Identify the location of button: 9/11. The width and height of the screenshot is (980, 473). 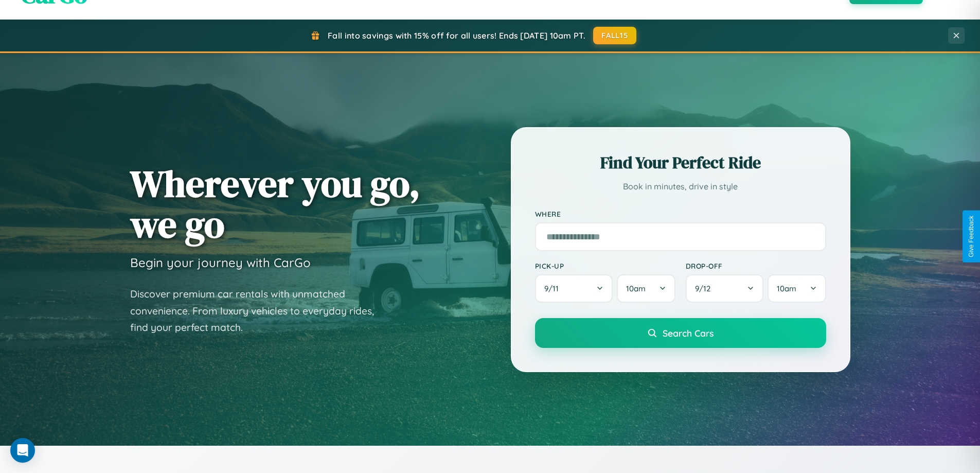
(574, 288).